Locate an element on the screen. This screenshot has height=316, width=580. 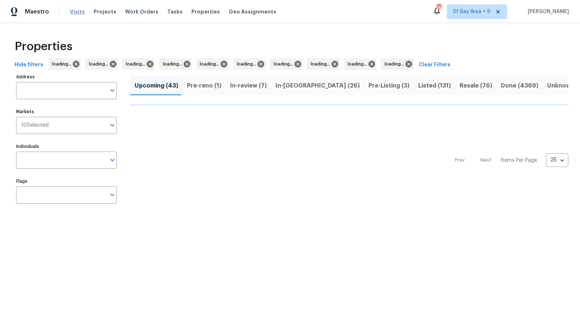
span: Work Orders is located at coordinates (142, 12).